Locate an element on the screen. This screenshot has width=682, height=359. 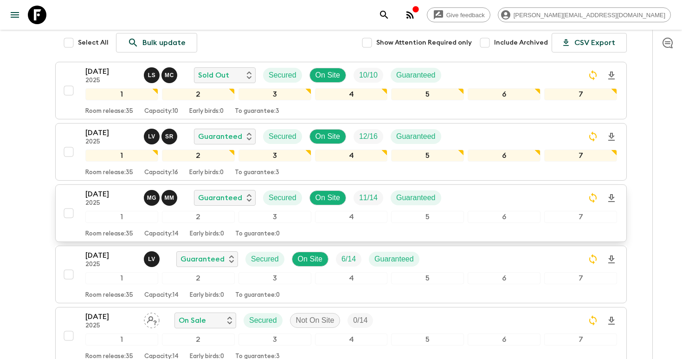
p: M C is located at coordinates (169, 75).